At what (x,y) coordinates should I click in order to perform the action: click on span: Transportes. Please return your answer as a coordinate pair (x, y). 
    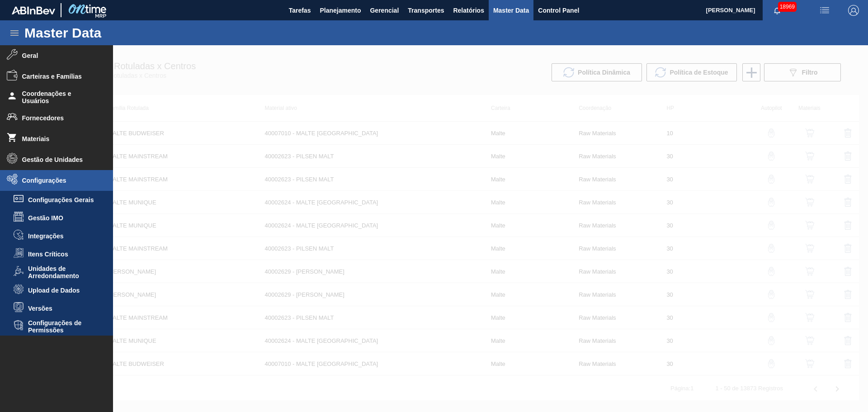
    Looking at the image, I should click on (426, 11).